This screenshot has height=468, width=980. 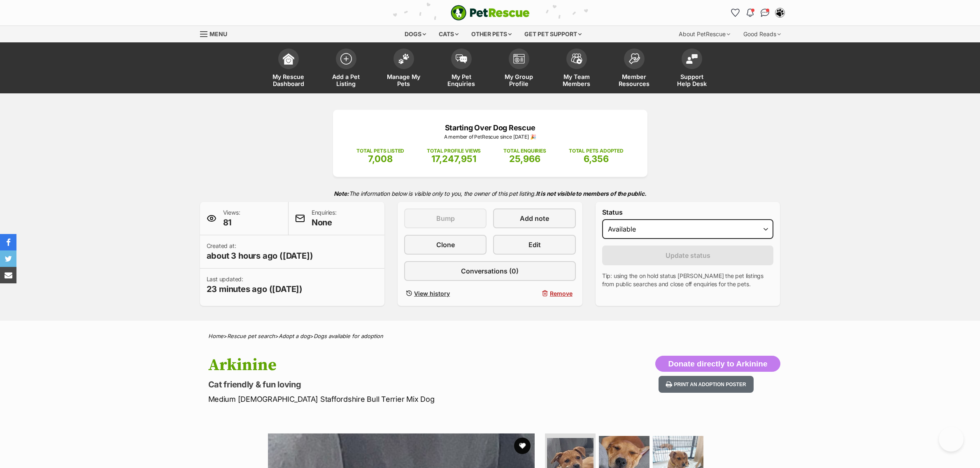 I want to click on p: TOTAL ENQUIRIES, so click(x=524, y=151).